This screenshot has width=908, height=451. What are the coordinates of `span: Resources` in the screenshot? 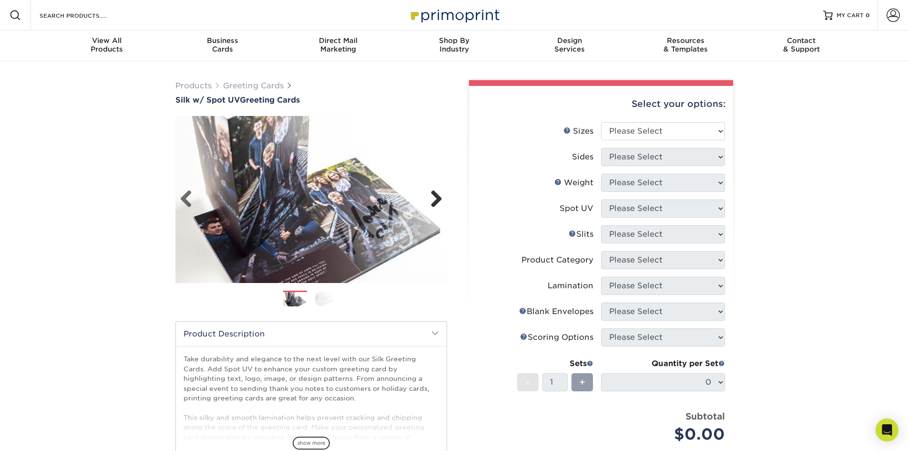 It's located at (686, 41).